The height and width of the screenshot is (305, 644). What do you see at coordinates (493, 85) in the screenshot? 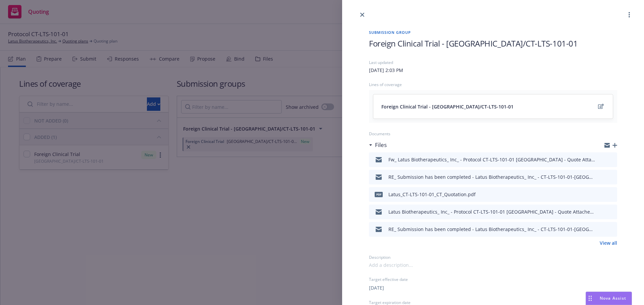
I see `div: Lines of coverage` at bounding box center [493, 85].